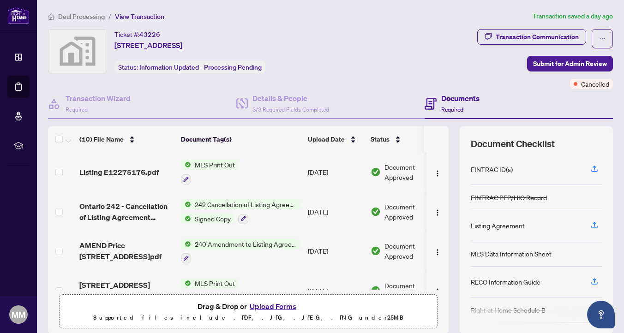 This screenshot has width=624, height=333. What do you see at coordinates (126, 139) in the screenshot?
I see `th: (10) File Name` at bounding box center [126, 139].